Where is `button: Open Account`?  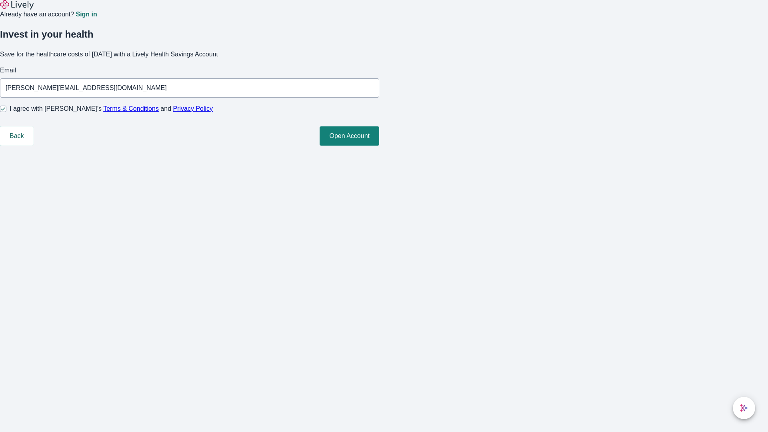
button: Open Account is located at coordinates (349, 136).